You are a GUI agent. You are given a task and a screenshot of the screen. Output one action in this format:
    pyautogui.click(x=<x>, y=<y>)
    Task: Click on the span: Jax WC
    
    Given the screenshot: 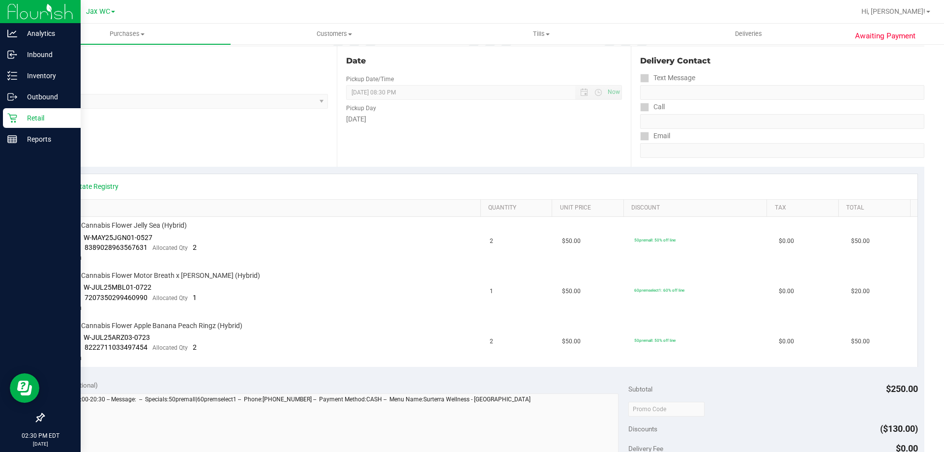 What is the action you would take?
    pyautogui.click(x=98, y=11)
    